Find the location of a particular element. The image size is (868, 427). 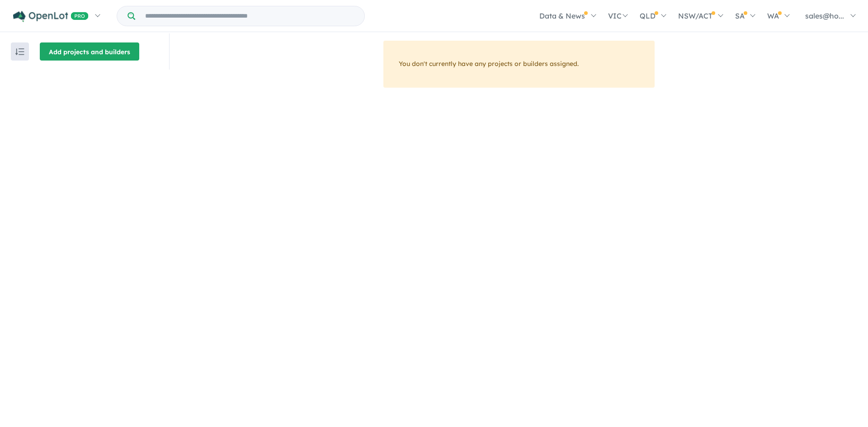

span: sales@ho... is located at coordinates (825, 16).